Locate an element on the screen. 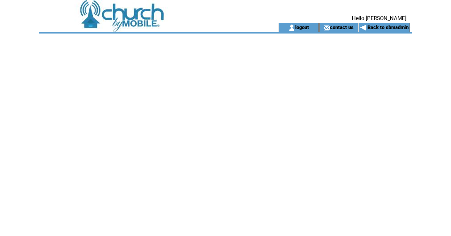  a: logout is located at coordinates (302, 27).